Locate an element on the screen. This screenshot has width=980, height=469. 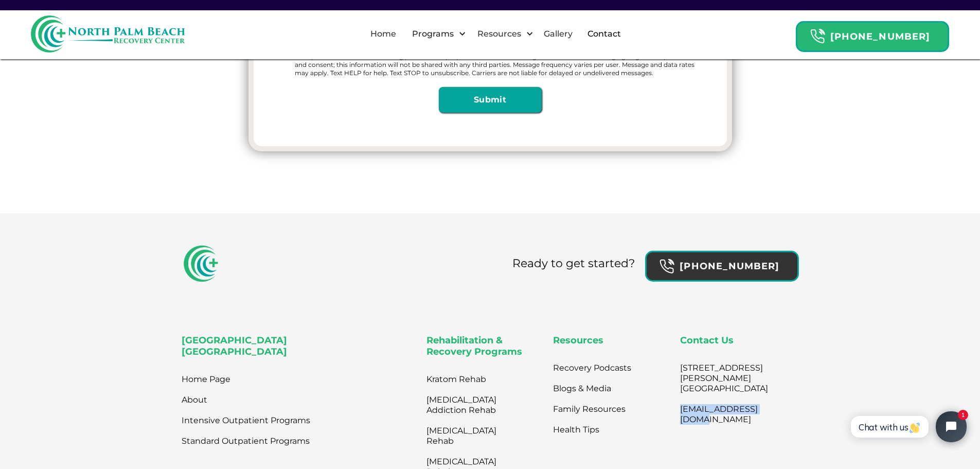
a: Home is located at coordinates (383, 34).